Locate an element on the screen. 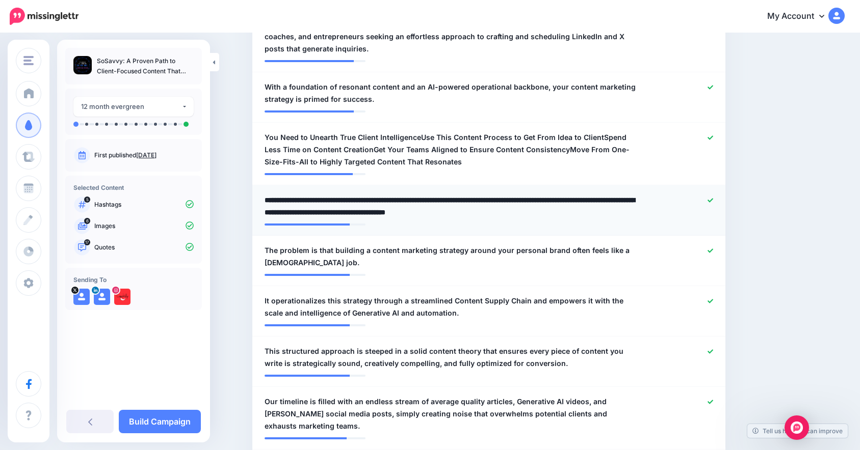 This screenshot has height=450, width=860. img: Missinglettr is located at coordinates (44, 16).